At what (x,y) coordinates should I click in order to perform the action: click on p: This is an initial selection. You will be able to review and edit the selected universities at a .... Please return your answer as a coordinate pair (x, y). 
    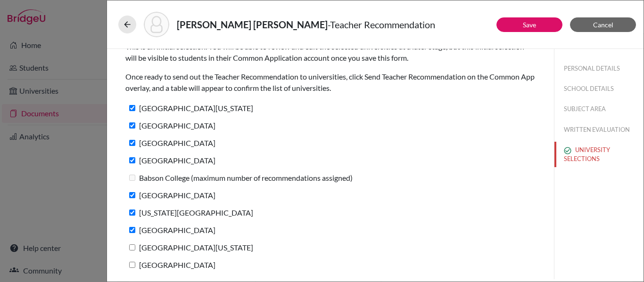
    Looking at the image, I should click on (331, 52).